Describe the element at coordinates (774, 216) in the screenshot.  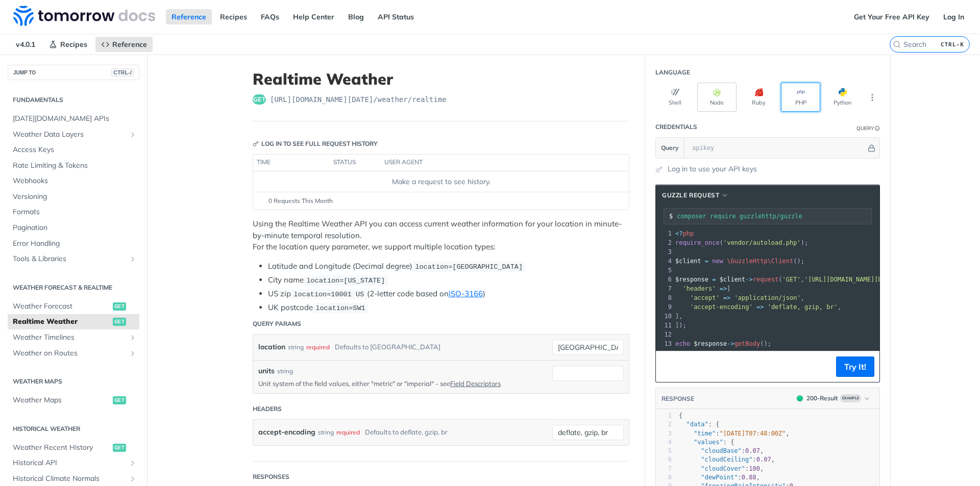
I see `input: Request instructions` at that location.